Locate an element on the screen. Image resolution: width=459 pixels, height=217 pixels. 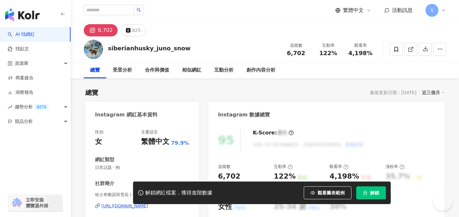
span: lock is located at coordinates (366, 193).